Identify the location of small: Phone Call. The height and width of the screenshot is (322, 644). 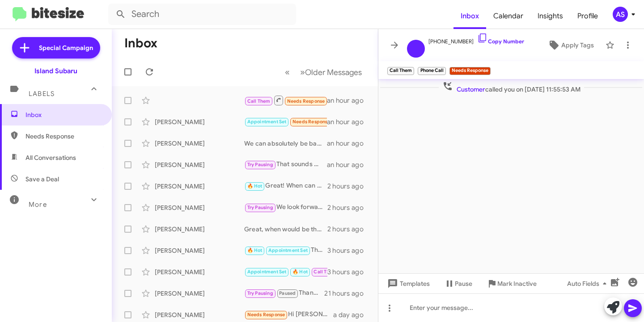
(431, 71).